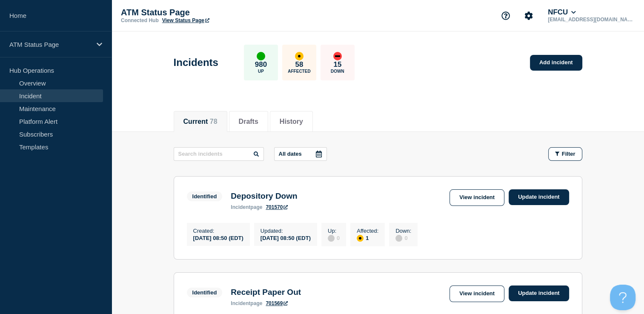 The image size is (644, 314). I want to click on div: up, so click(261, 56).